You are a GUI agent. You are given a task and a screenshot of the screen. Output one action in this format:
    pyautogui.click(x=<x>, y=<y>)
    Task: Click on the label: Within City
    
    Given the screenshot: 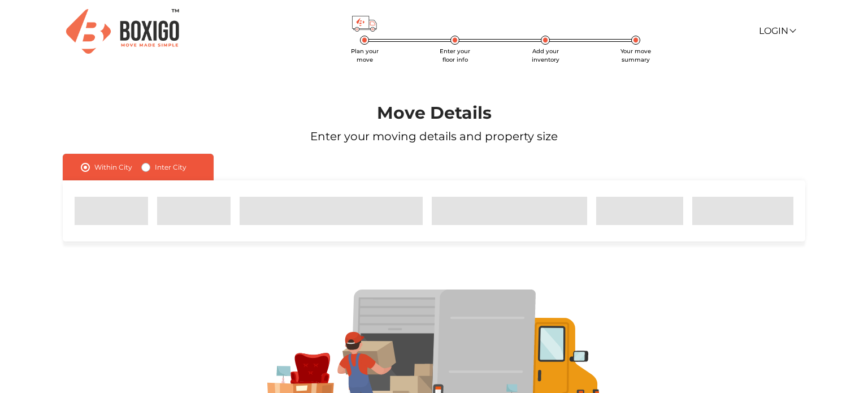 What is the action you would take?
    pyautogui.click(x=113, y=167)
    